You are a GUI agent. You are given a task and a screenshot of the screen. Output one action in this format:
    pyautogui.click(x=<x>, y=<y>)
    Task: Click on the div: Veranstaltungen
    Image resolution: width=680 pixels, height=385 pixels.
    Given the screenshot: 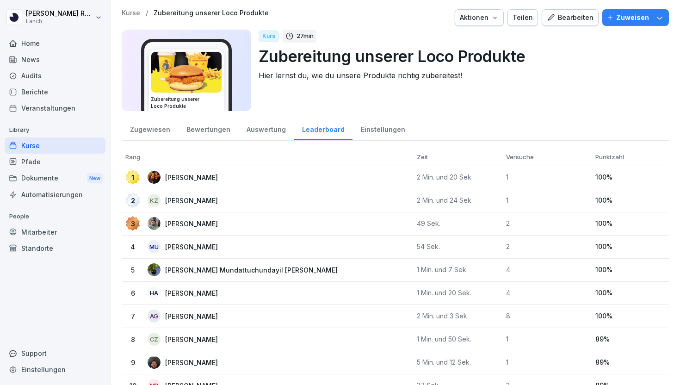 What is the action you would take?
    pyautogui.click(x=55, y=108)
    